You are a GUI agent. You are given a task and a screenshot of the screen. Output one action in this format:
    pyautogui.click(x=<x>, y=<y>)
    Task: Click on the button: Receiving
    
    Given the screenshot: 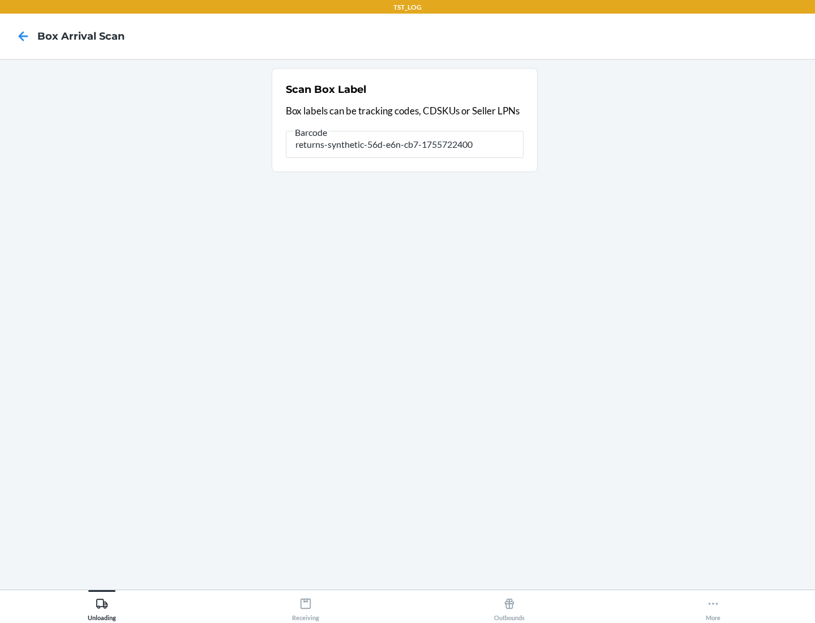 What is the action you would take?
    pyautogui.click(x=306, y=605)
    